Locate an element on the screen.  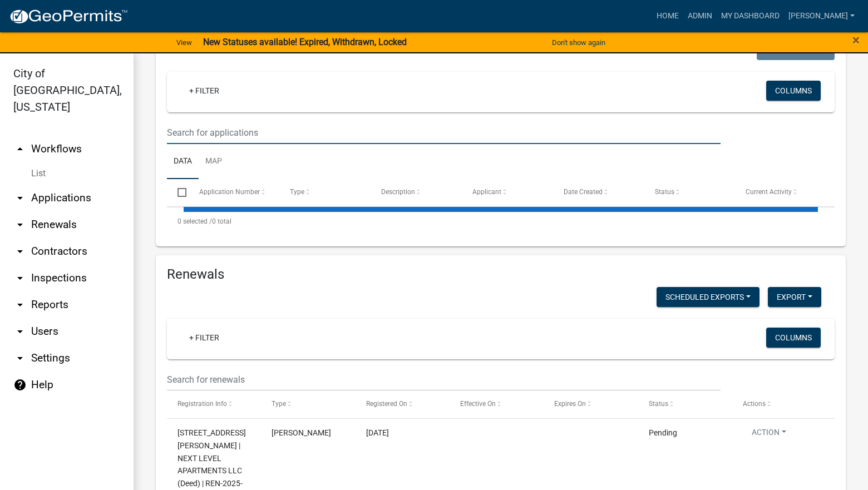
h4: Renewals is located at coordinates (501, 274).